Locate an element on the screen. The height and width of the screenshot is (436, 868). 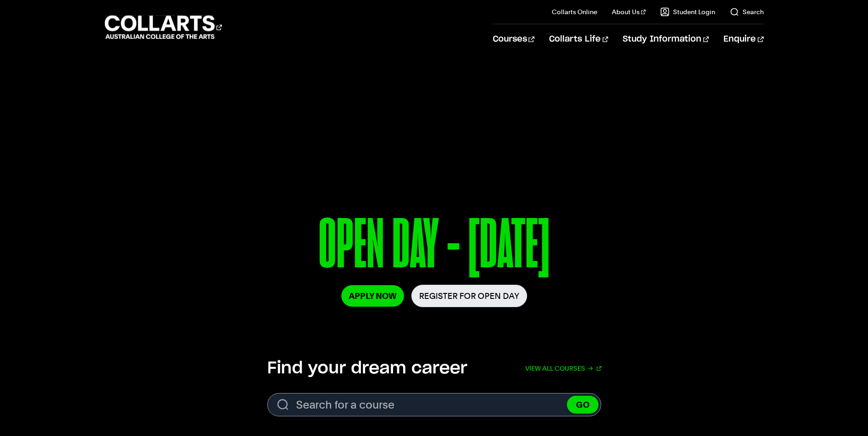
a: Study Information is located at coordinates (666, 40).